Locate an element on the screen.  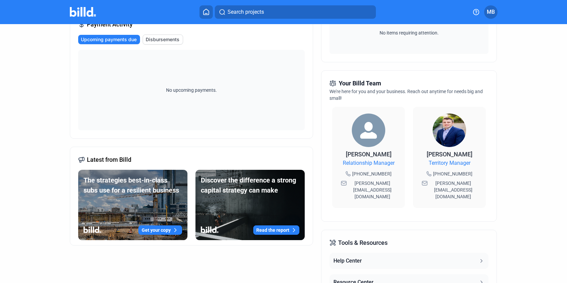
button: Get your copy is located at coordinates (160, 230).